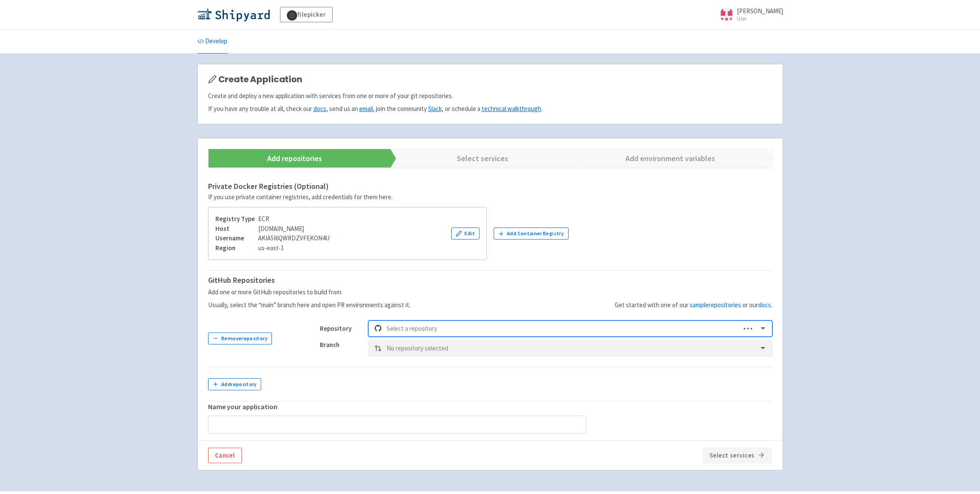 This screenshot has width=980, height=494. What do you see at coordinates (512, 109) in the screenshot?
I see `a: technical walkthrough` at bounding box center [512, 109].